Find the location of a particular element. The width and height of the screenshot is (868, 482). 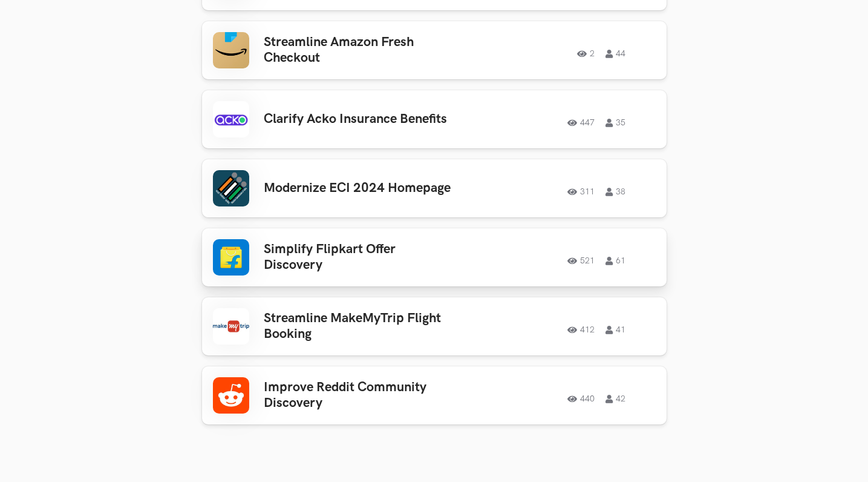

span: 2 is located at coordinates (586, 54).